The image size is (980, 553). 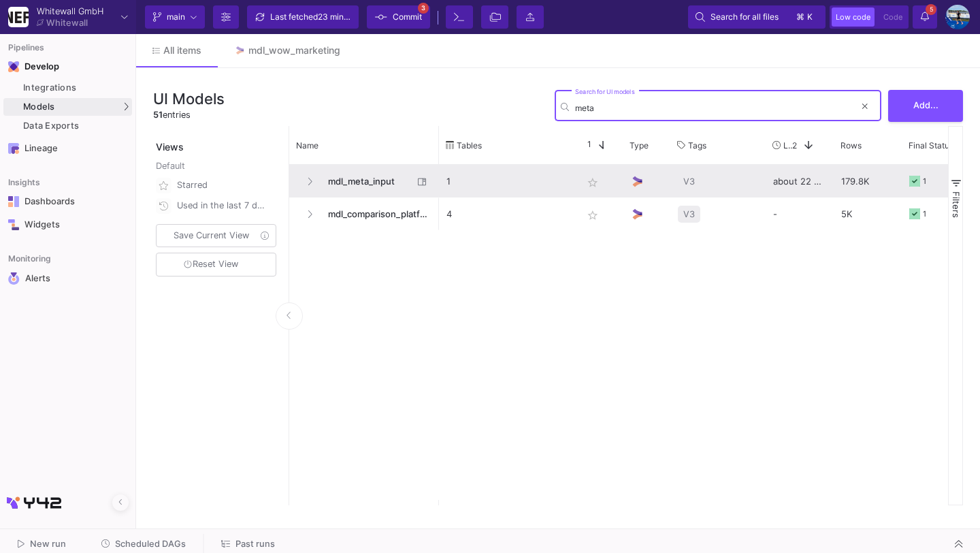 What do you see at coordinates (347, 17) in the screenshot?
I see `span: 23 minutes ago` at bounding box center [347, 17].